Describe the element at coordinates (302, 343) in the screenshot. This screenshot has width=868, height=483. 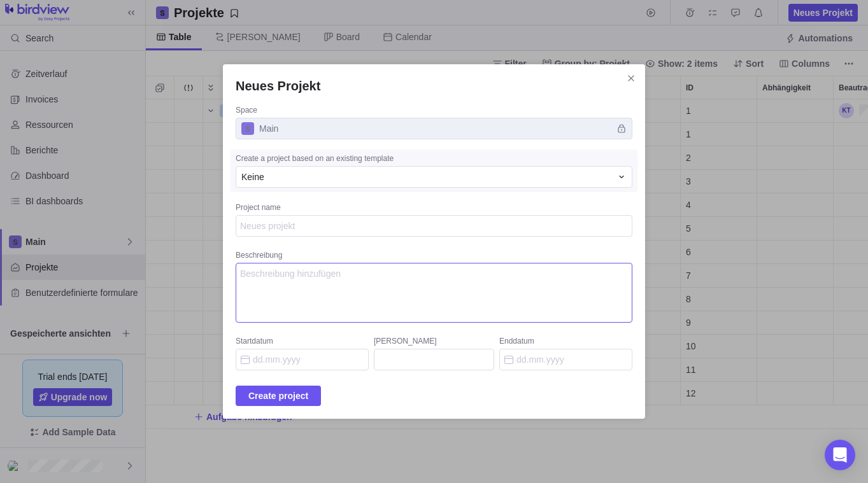
I see `div: Startdatum` at that location.